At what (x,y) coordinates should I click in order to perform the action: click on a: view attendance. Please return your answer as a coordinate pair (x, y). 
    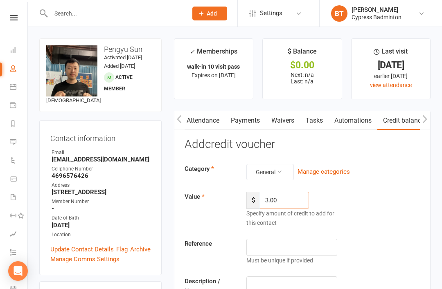
    Looking at the image, I should click on (391, 85).